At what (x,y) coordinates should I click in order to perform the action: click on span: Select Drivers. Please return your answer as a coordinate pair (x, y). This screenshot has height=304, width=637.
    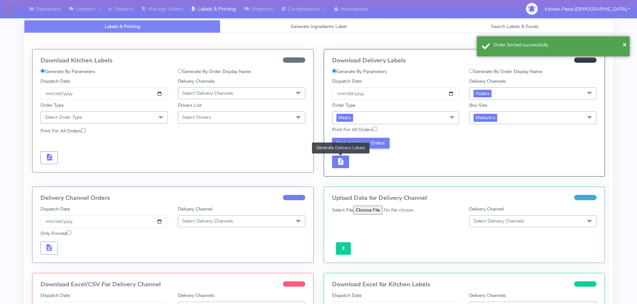
    Looking at the image, I should click on (197, 117).